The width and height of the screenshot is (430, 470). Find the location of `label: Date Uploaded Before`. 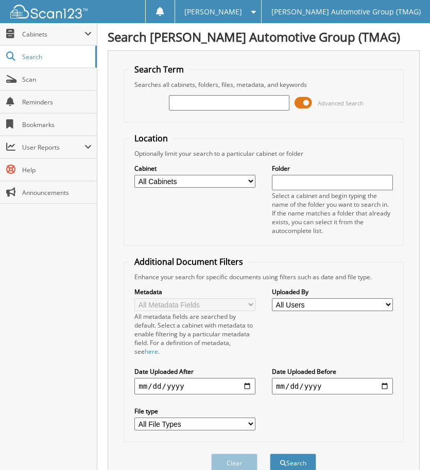

label: Date Uploaded Before is located at coordinates (332, 371).